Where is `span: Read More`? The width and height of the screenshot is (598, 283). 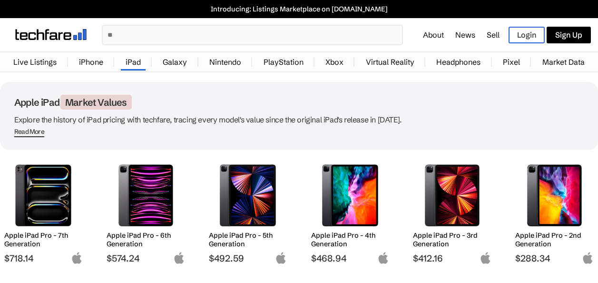 span: Read More is located at coordinates (29, 132).